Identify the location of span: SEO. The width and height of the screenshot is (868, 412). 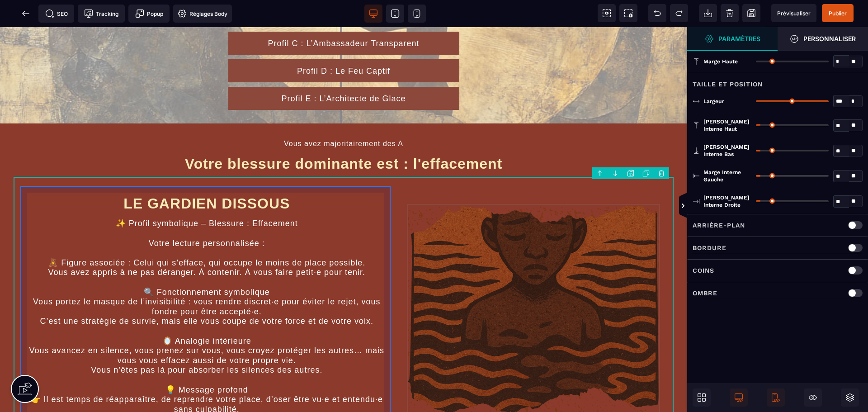
(56, 13).